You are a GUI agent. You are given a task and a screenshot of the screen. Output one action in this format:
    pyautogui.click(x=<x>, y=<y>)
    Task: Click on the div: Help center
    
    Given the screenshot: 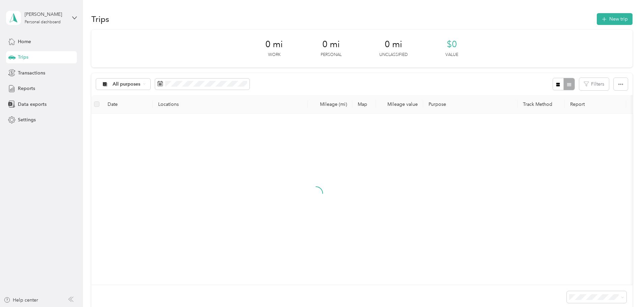 What is the action you would take?
    pyautogui.click(x=21, y=300)
    